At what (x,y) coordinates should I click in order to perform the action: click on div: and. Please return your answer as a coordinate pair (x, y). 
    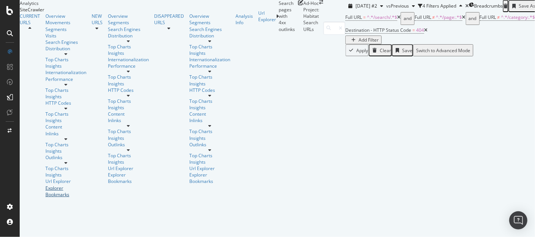
    Looking at the image, I should click on (407, 19).